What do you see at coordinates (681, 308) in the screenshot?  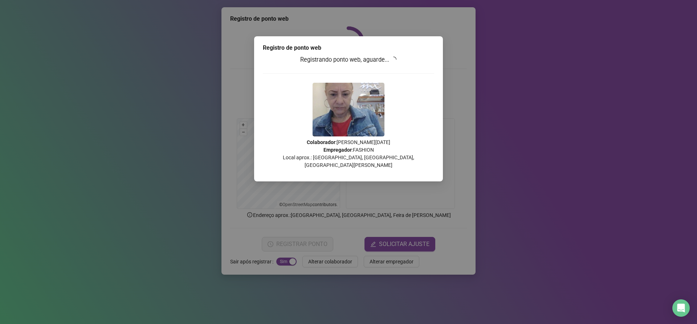 I see `div: Open Intercom Messenger` at bounding box center [681, 308].